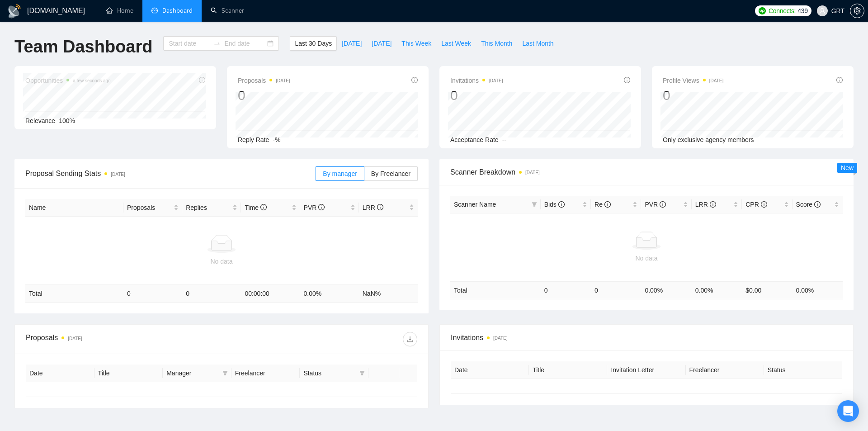 The width and height of the screenshot is (868, 431). I want to click on td: NaN %, so click(388, 293).